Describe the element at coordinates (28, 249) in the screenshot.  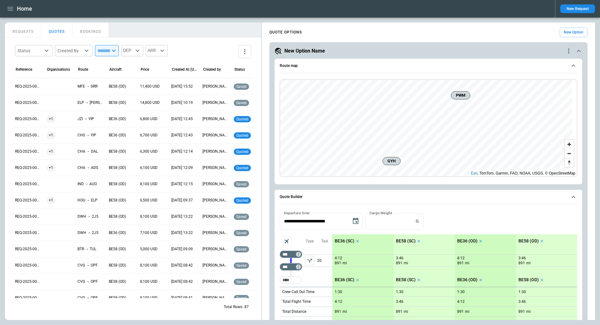
I see `p: REQ-2025-000314` at that location.